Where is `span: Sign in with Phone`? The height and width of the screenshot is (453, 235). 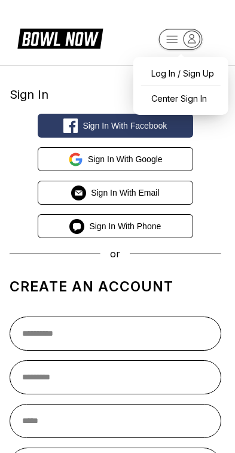 span: Sign in with Phone is located at coordinates (125, 226).